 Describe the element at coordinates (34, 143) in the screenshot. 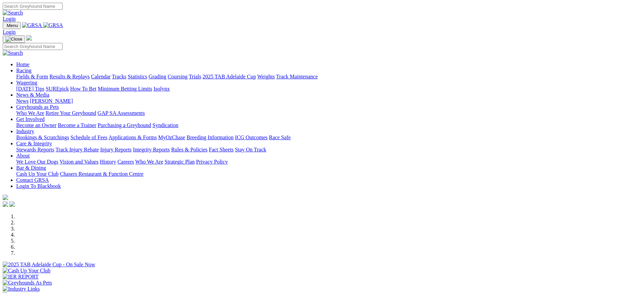

I see `a: Care & Integrity` at that location.